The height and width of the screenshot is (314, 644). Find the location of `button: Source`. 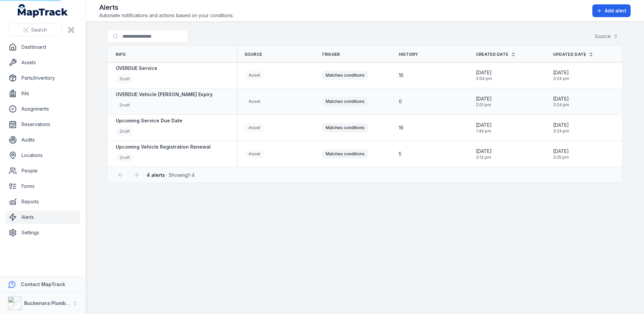

button: Source is located at coordinates (606, 36).